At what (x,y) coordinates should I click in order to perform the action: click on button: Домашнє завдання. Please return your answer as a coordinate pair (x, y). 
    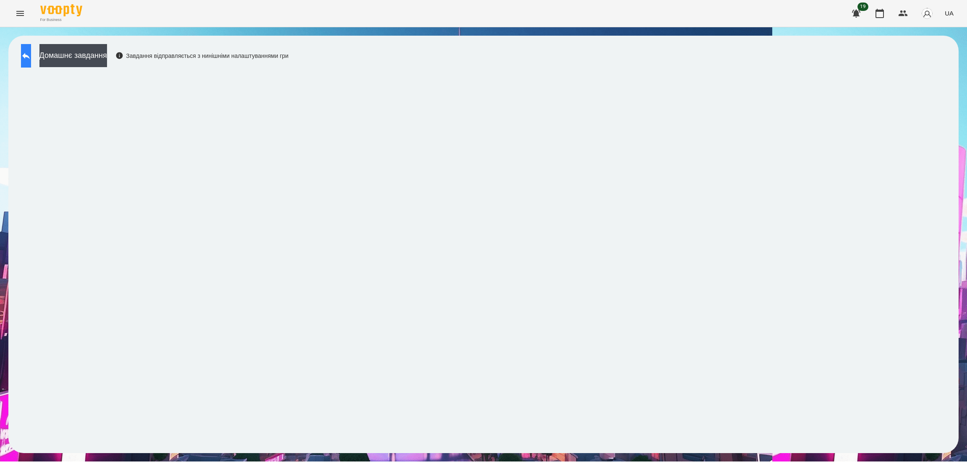
    Looking at the image, I should click on (73, 55).